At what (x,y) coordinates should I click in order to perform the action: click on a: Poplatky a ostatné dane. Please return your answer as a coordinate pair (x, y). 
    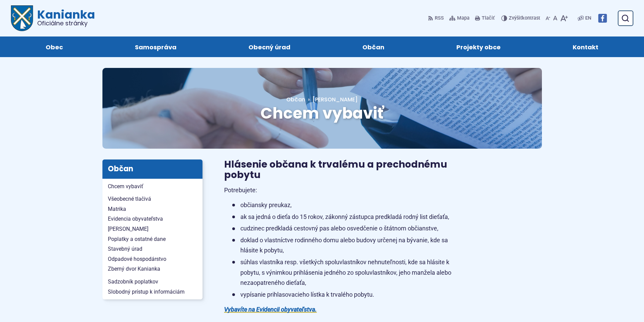
    Looking at the image, I should click on (153, 240).